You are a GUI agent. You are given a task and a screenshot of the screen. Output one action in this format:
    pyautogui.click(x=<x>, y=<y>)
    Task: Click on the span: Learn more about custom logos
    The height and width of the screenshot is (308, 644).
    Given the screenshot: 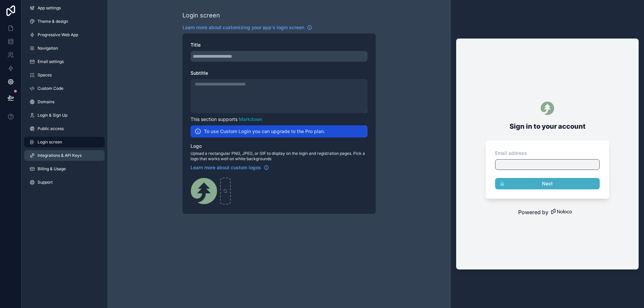 What is the action you would take?
    pyautogui.click(x=226, y=168)
    